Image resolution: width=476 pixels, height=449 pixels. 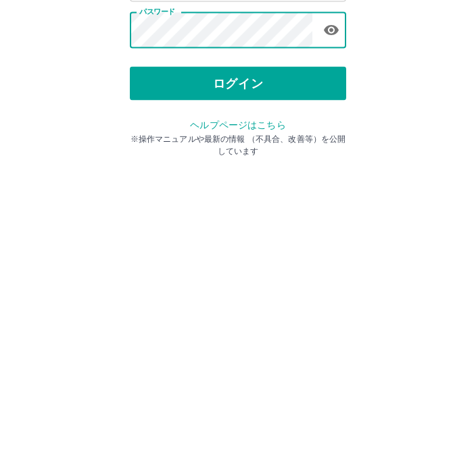 I want to click on button: ログイン, so click(x=238, y=251).